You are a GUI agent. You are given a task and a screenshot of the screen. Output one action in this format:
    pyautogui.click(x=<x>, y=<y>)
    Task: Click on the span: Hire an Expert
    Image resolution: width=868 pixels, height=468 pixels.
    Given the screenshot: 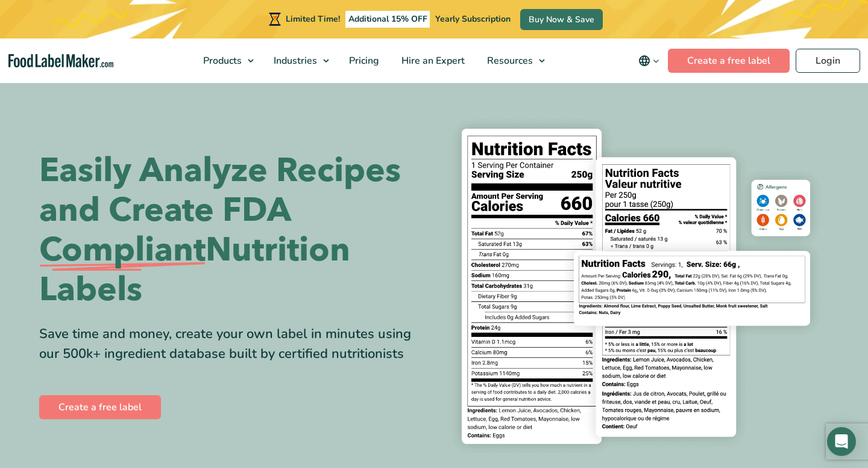 What is the action you would take?
    pyautogui.click(x=432, y=61)
    